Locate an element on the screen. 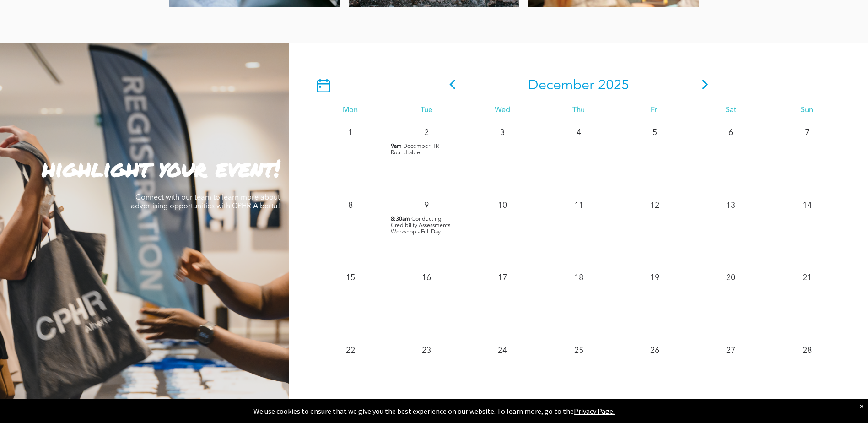 The height and width of the screenshot is (423, 868). p: 24 is located at coordinates (503, 351).